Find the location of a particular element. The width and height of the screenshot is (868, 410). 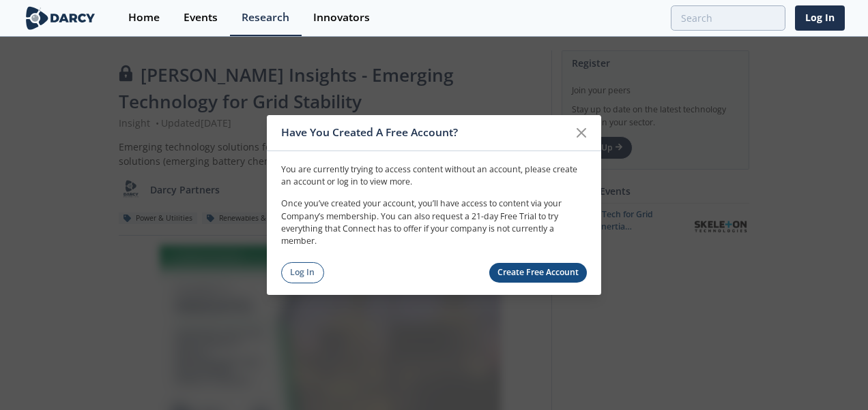

div: Research is located at coordinates (265, 18).